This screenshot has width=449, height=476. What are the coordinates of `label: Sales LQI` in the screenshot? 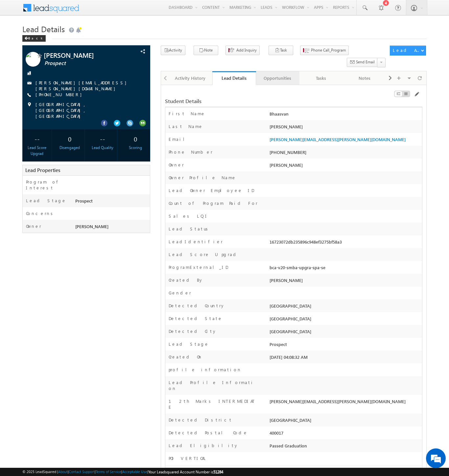 It's located at (189, 216).